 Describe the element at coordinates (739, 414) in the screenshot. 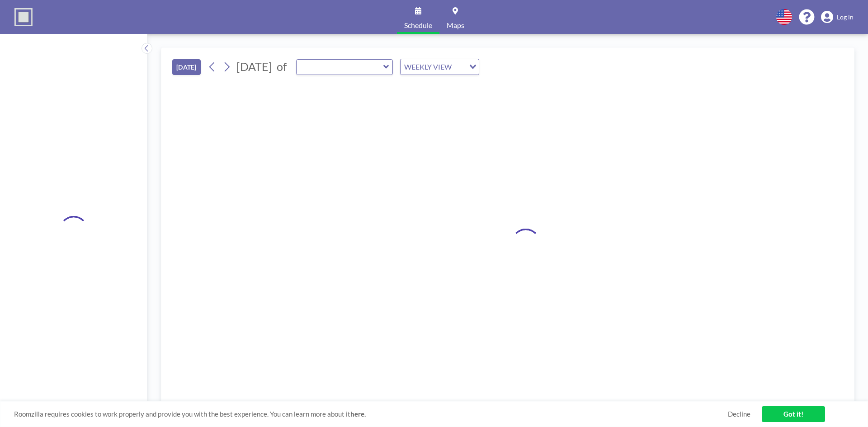

I see `a: Decline` at that location.